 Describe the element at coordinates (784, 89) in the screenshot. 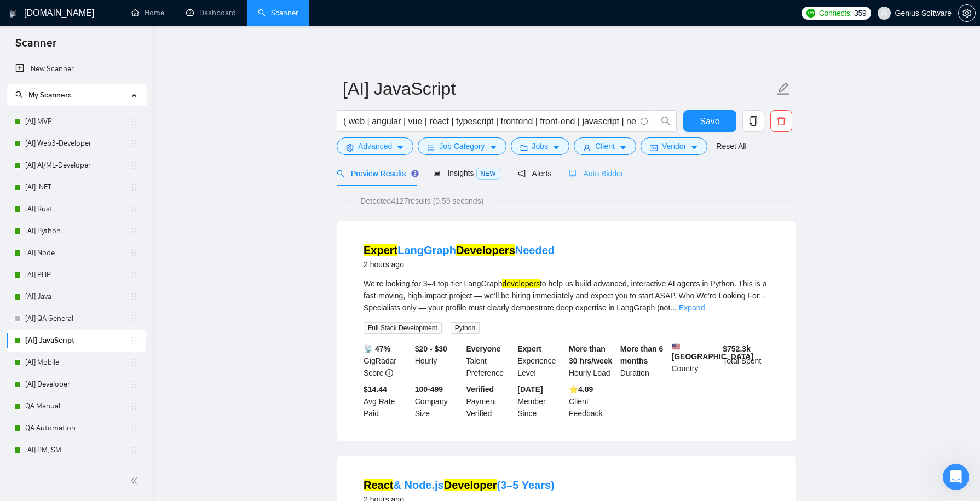

I see `span: edit` at that location.